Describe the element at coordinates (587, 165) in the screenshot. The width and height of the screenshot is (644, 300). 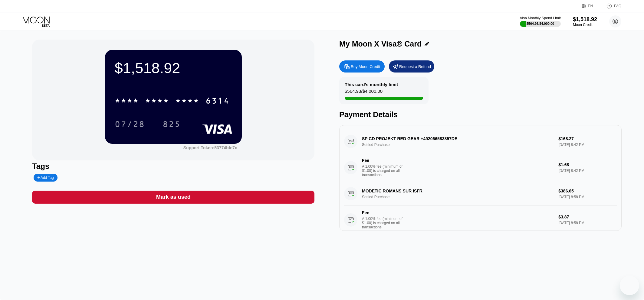
I see `div: $1.68` at that location.